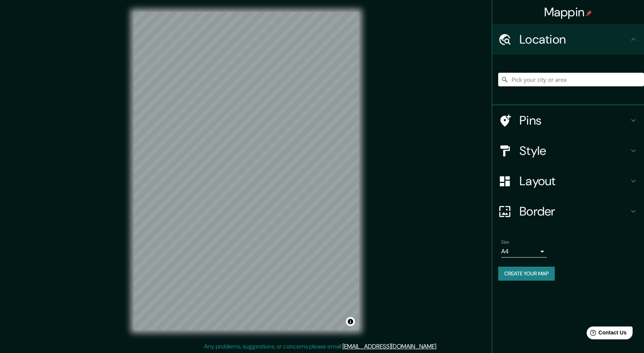 This screenshot has width=644, height=353. What do you see at coordinates (320, 347) in the screenshot?
I see `p: Any problems, suggestions, or concerns please email .` at bounding box center [320, 347].